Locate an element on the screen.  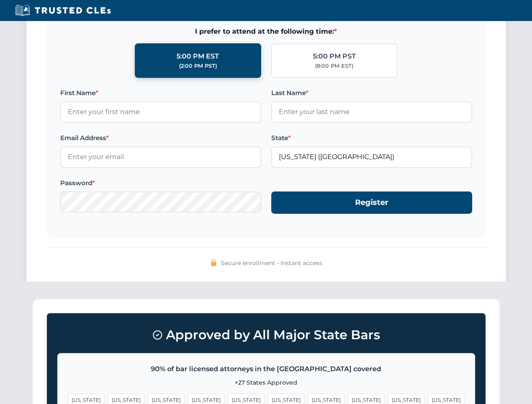
input: Florida (FL) is located at coordinates (371, 157).